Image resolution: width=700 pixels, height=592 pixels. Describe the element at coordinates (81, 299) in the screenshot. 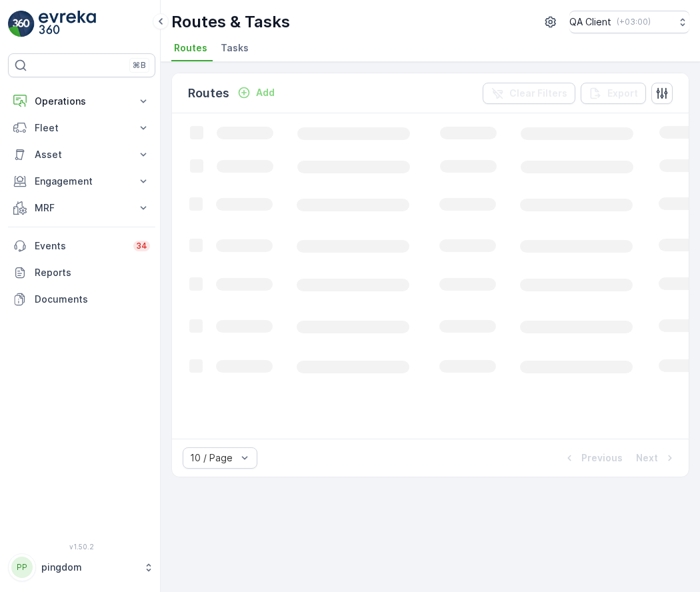

I see `a: Documents` at that location.